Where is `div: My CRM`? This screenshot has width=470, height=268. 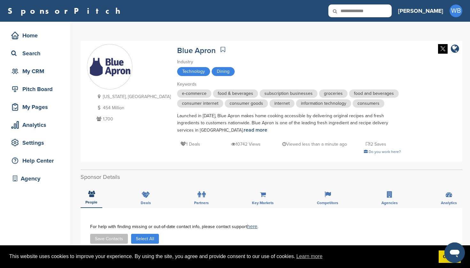
div: My CRM is located at coordinates (37, 71).